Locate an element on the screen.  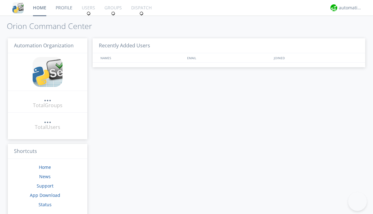
div: automation+atlas is located at coordinates (351, 8).